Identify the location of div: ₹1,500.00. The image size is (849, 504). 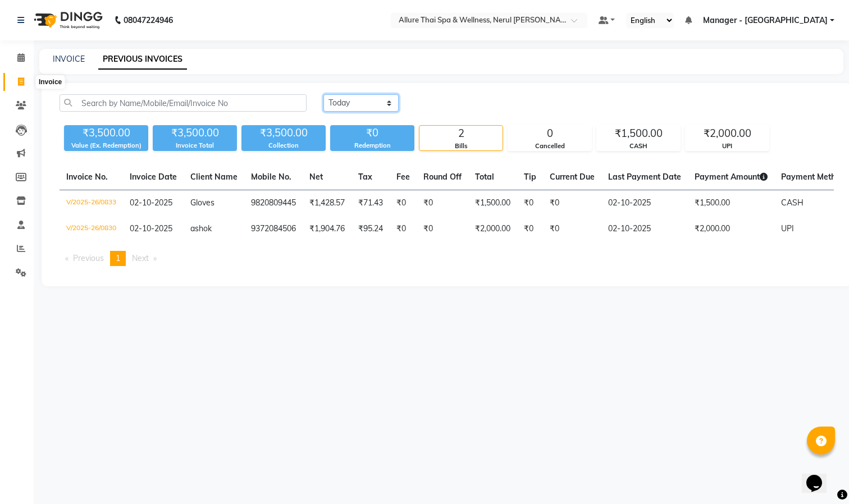
(638, 133).